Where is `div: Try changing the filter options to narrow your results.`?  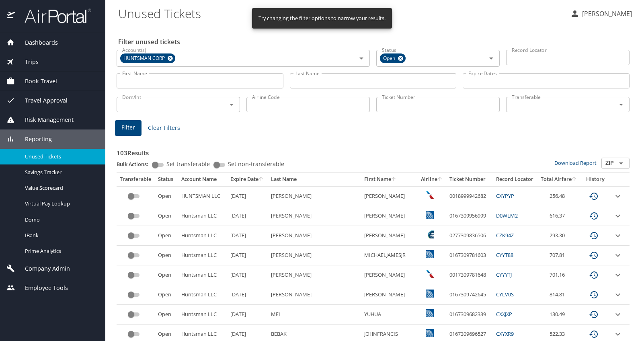
div: Try changing the filter options to narrow your results. is located at coordinates (322, 18).